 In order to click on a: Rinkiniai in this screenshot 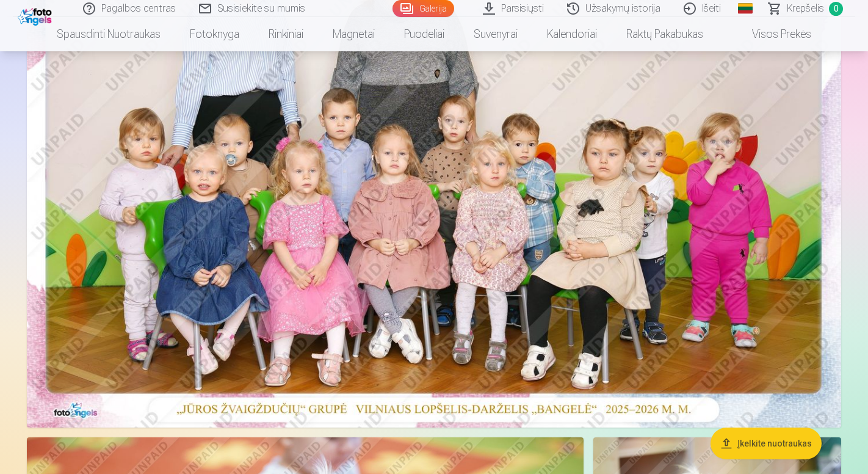, I will do `click(285, 34)`.